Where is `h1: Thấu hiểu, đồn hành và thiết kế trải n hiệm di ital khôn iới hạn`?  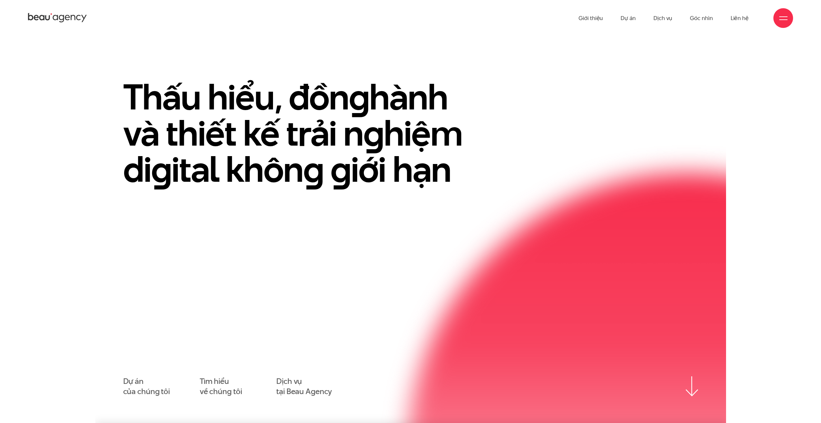 h1: Thấu hiểu, đồn hành và thiết kế trải n hiệm di ital khôn iới hạn is located at coordinates (304, 133).